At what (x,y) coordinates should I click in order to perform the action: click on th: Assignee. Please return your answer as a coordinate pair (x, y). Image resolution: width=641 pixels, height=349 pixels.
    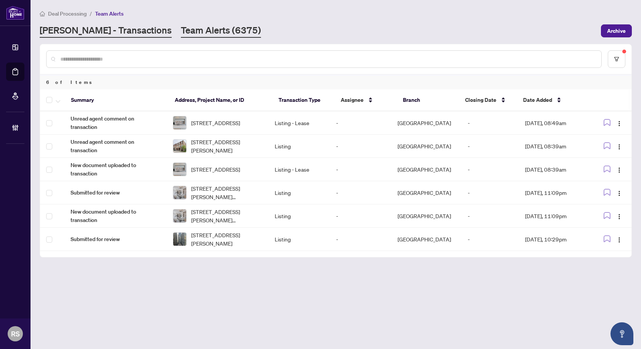
    Looking at the image, I should click on (365, 100).